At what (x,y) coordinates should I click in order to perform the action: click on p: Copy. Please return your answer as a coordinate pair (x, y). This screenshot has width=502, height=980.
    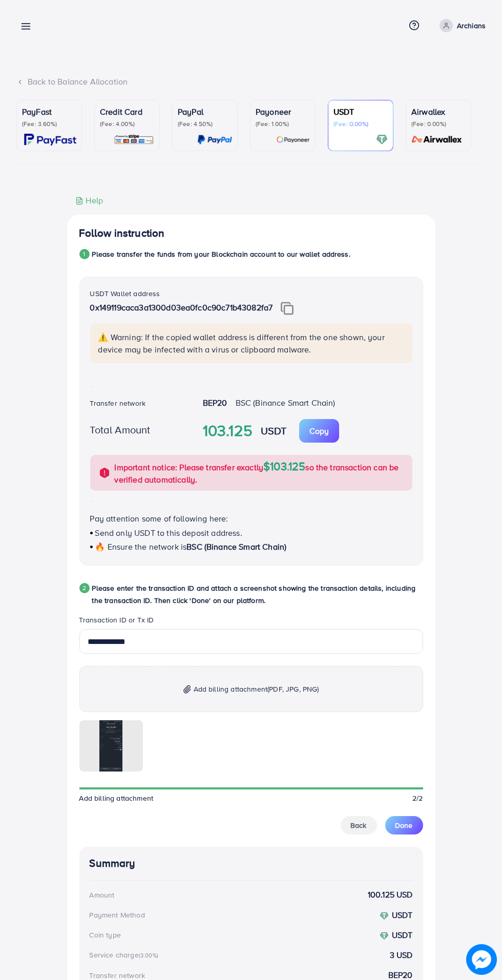
    Looking at the image, I should click on (319, 431).